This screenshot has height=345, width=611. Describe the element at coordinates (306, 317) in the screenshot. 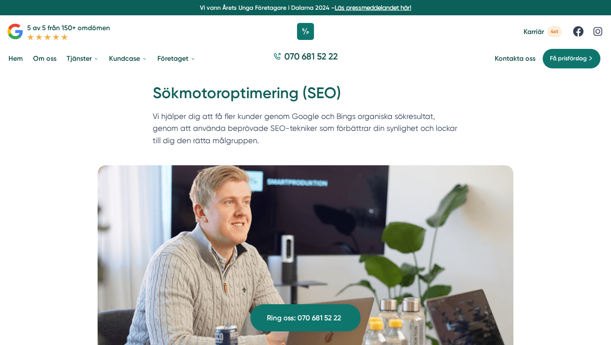

I see `a: Ring oss: 070 681 52 22` at that location.